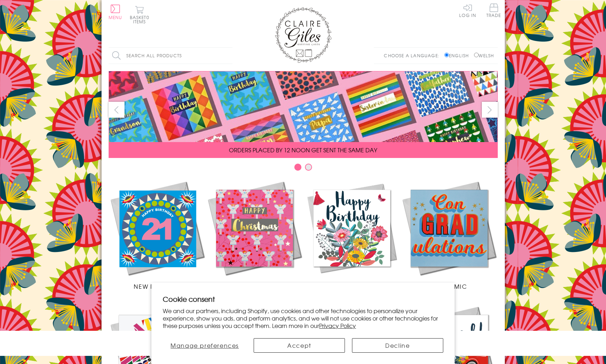  I want to click on label: English, so click(458, 55).